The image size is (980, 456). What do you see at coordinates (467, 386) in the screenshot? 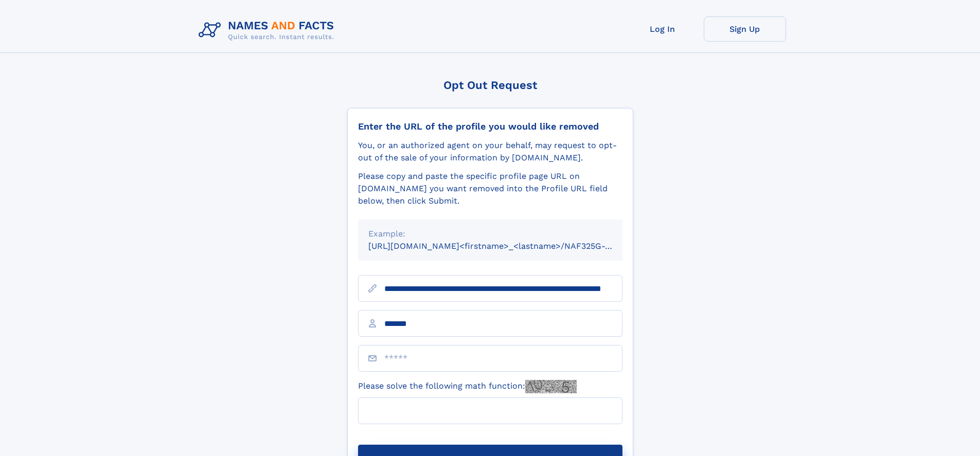
I see `label: Please solve the following math function:` at bounding box center [467, 386].